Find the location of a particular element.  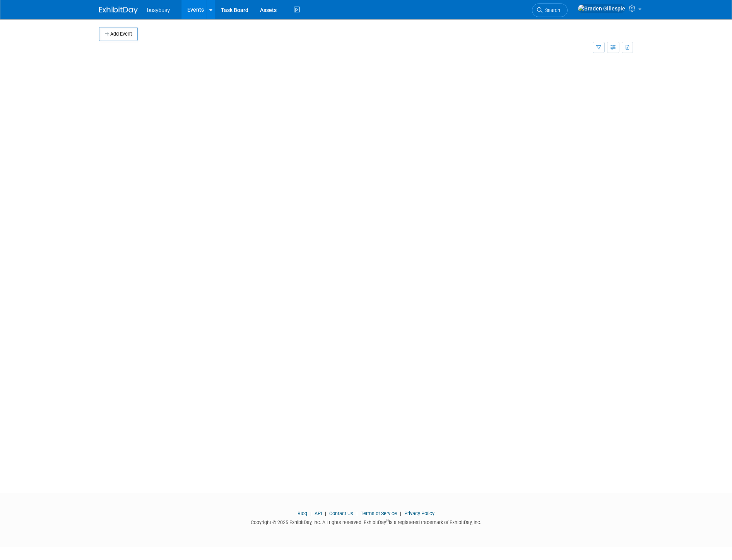

span: Search is located at coordinates (551, 10).